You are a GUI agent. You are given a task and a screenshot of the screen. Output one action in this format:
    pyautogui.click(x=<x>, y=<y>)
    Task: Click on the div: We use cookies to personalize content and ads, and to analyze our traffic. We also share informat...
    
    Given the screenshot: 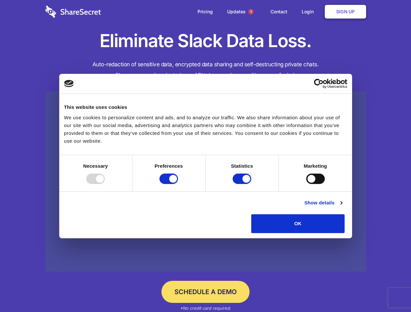 What is the action you would take?
    pyautogui.click(x=206, y=130)
    